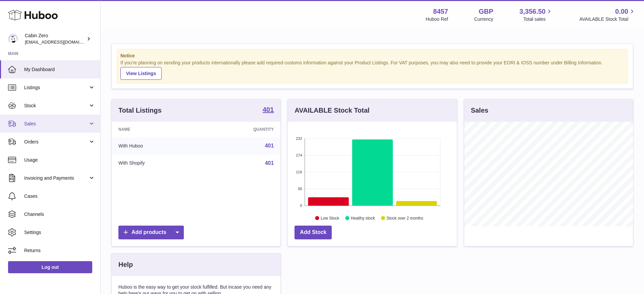 The image size is (644, 294). What do you see at coordinates (480, 110) in the screenshot?
I see `h3: Sales` at bounding box center [480, 110].